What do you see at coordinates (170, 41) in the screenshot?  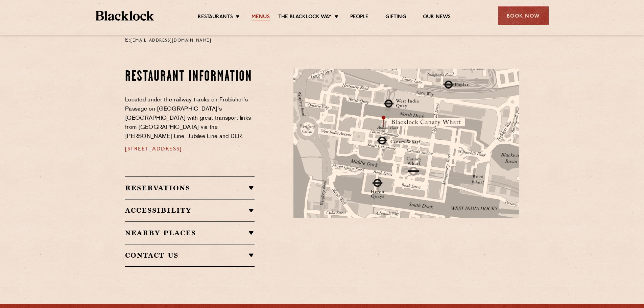 I see `p: E:` at bounding box center [170, 41].